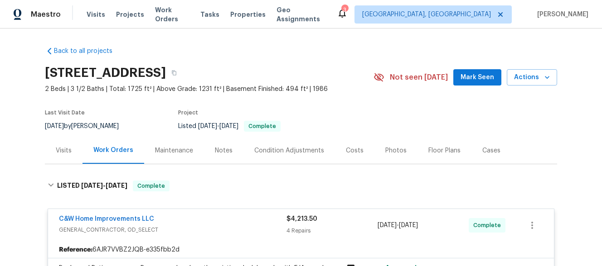 The height and width of the screenshot is (266, 602). I want to click on div: 6AJR7VVBZ2JQB-e335fbb2d, so click(301, 250).